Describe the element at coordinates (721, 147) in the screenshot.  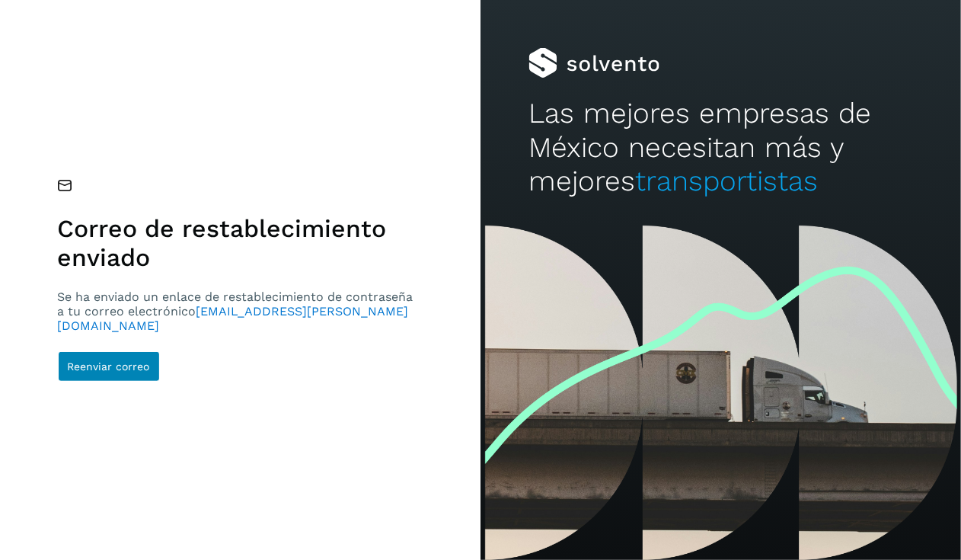
I see `h2: Las mejores empresas de México necesitan más y mejores` at that location.